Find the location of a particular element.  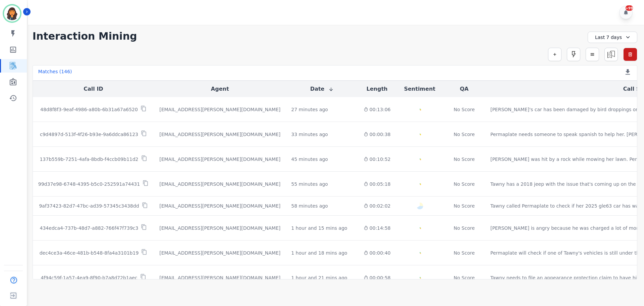

button: Date is located at coordinates (322, 89).